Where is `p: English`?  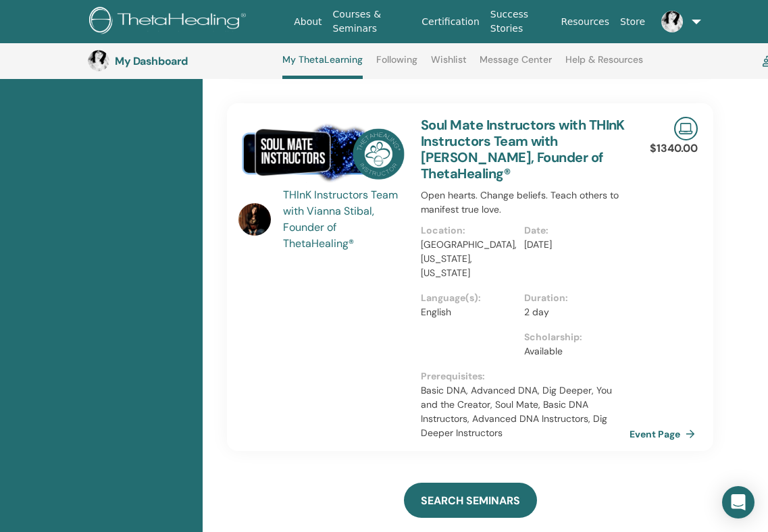
p: English is located at coordinates (468, 312).